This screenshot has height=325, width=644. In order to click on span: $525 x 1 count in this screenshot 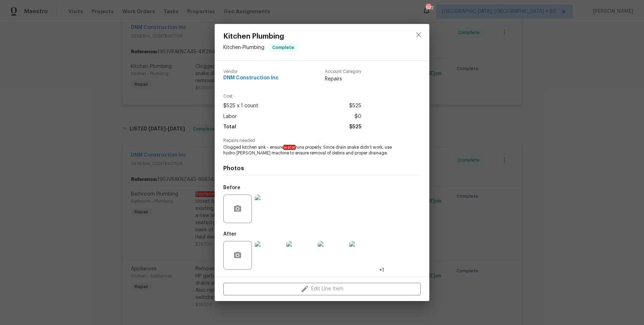, I will do `click(241, 106)`.